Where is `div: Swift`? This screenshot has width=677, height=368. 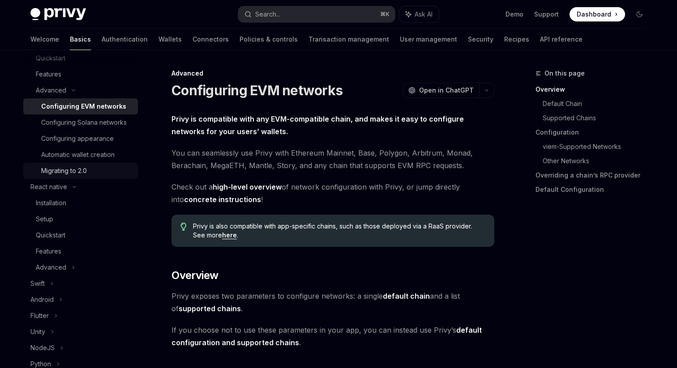 div: Swift is located at coordinates (38, 284).